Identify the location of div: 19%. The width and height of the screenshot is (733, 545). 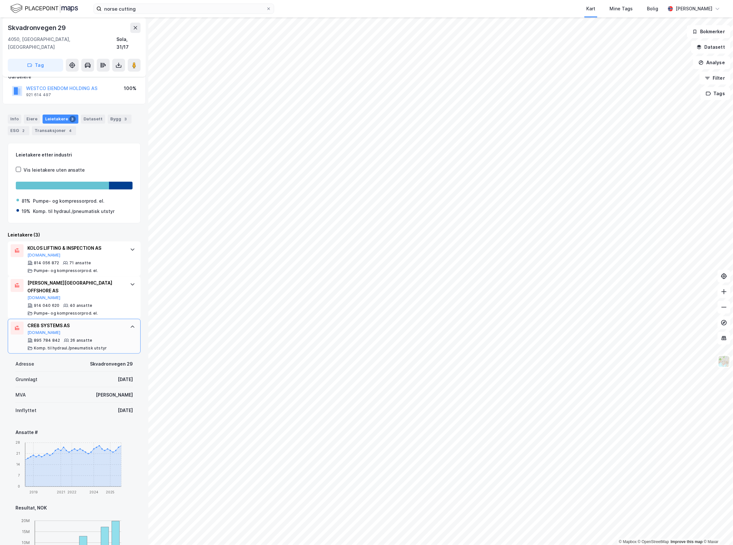
(26, 211).